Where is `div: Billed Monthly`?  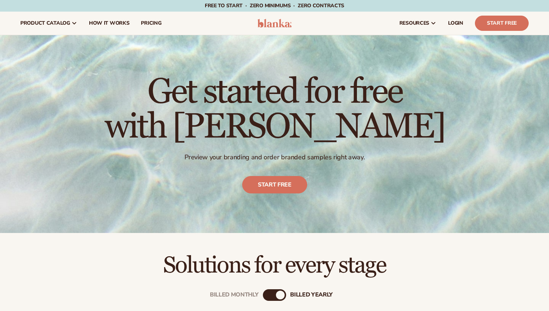
div: Billed Monthly is located at coordinates (234, 295).